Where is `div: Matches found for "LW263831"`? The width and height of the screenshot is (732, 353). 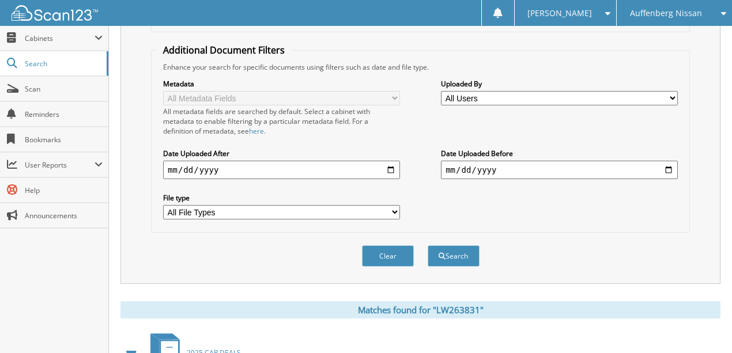 div: Matches found for "LW263831" is located at coordinates (420, 310).